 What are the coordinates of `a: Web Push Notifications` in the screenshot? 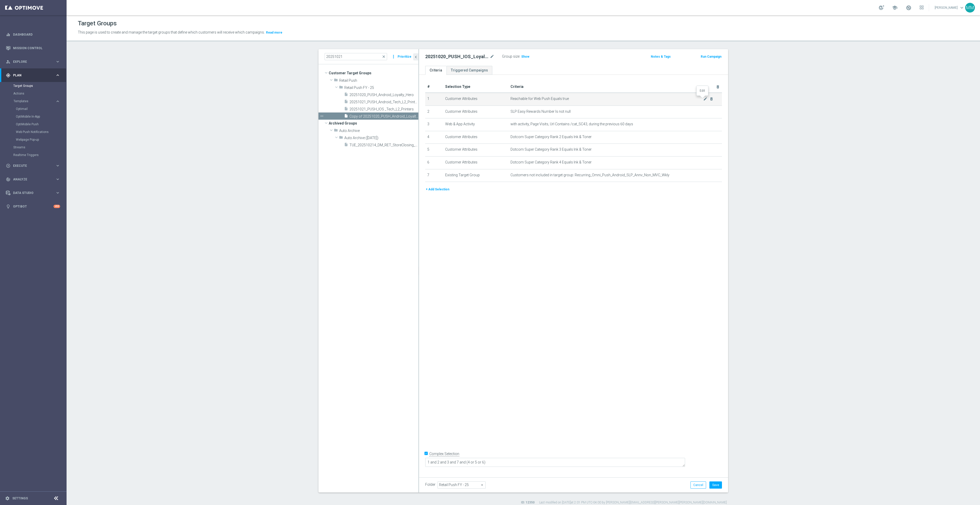 It's located at (35, 132).